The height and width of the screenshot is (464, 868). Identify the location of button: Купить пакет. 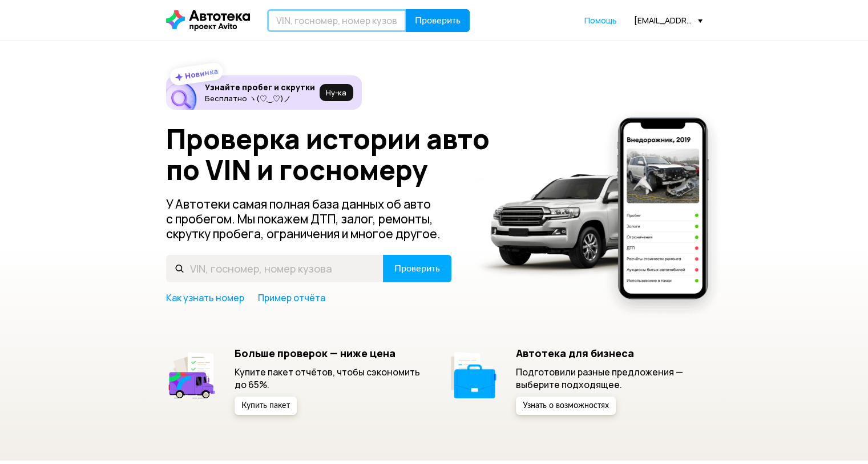
(265, 405).